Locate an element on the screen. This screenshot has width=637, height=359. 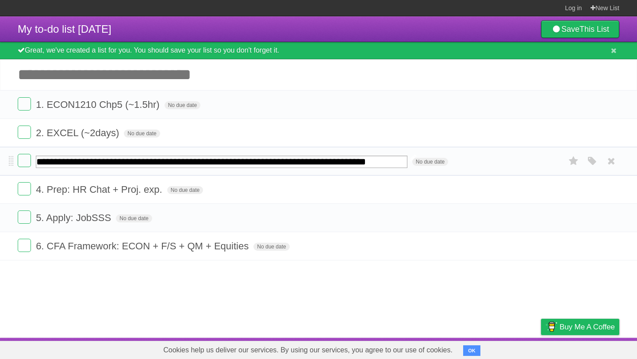
span: 5. Apply: JobSSS is located at coordinates (74, 218).